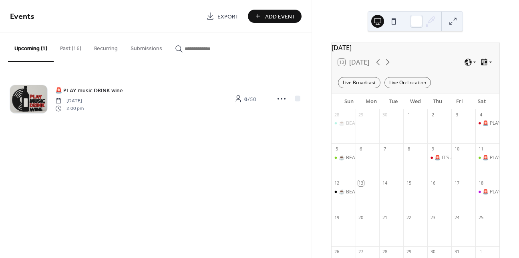 The height and width of the screenshot is (258, 519). I want to click on div: 13, so click(361, 183).